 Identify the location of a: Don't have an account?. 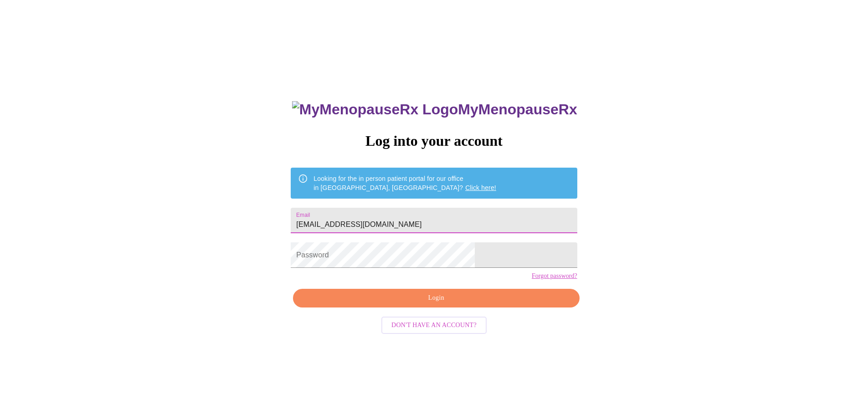
(434, 324).